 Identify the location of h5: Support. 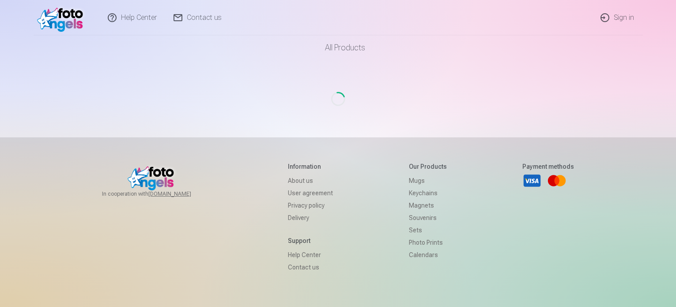
(310, 241).